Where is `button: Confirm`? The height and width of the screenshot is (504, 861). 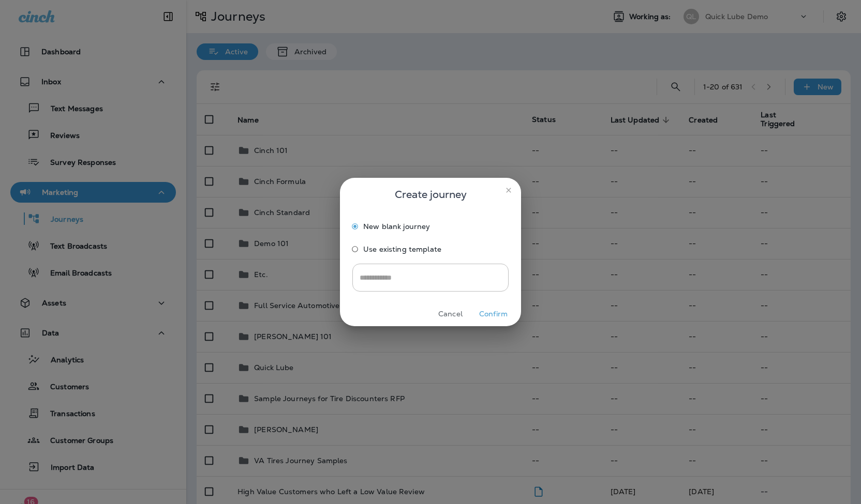
button: Confirm is located at coordinates (493, 314).